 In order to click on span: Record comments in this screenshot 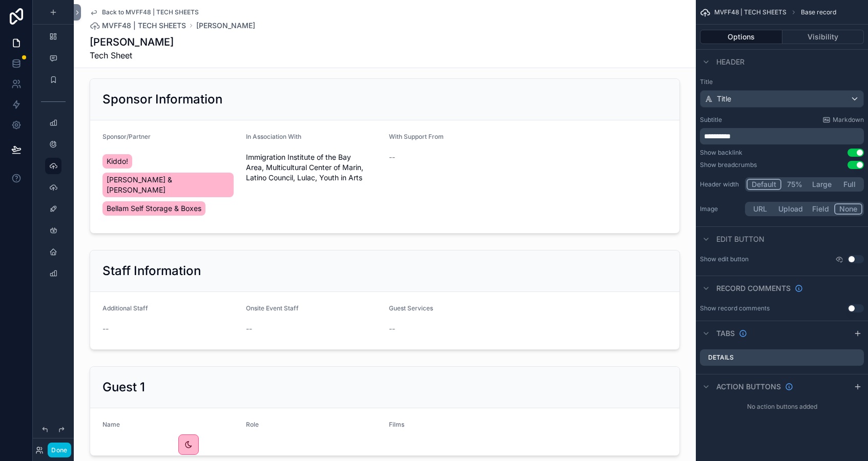, I will do `click(753, 289)`.